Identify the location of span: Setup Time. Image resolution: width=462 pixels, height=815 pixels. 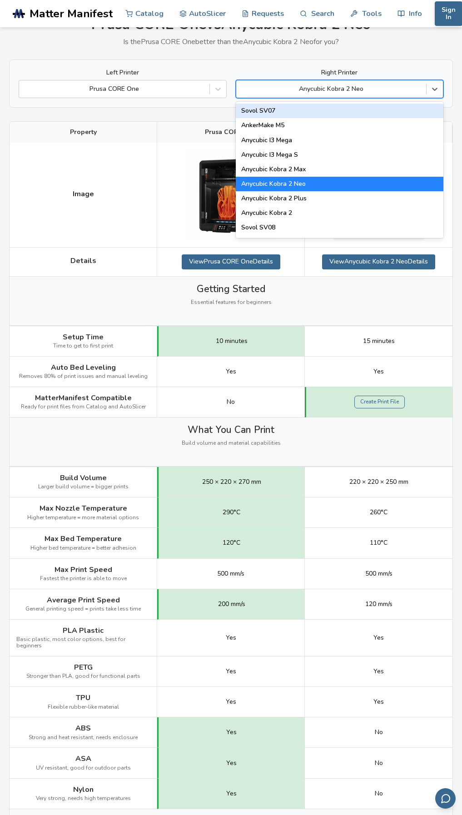
(83, 337).